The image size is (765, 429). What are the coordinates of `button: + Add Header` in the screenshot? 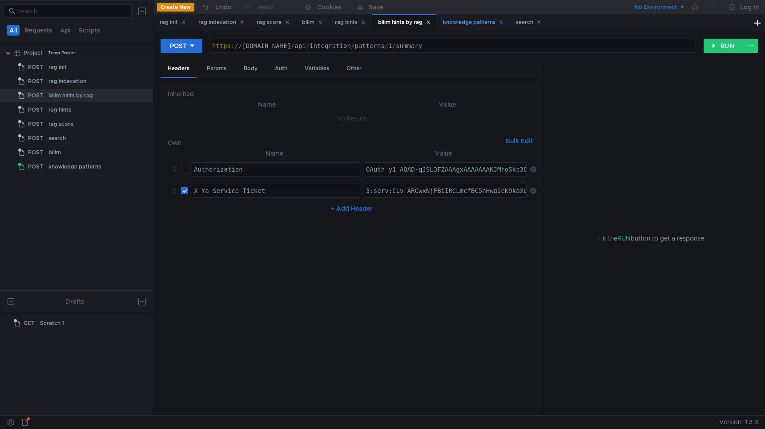 It's located at (352, 209).